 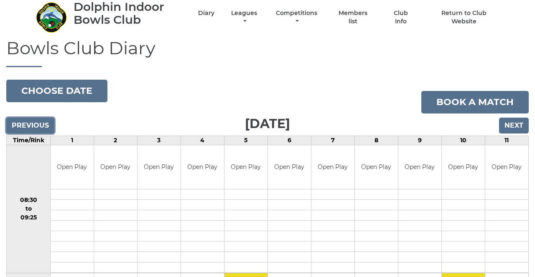 What do you see at coordinates (246, 141) in the screenshot?
I see `td: 5` at bounding box center [246, 141].